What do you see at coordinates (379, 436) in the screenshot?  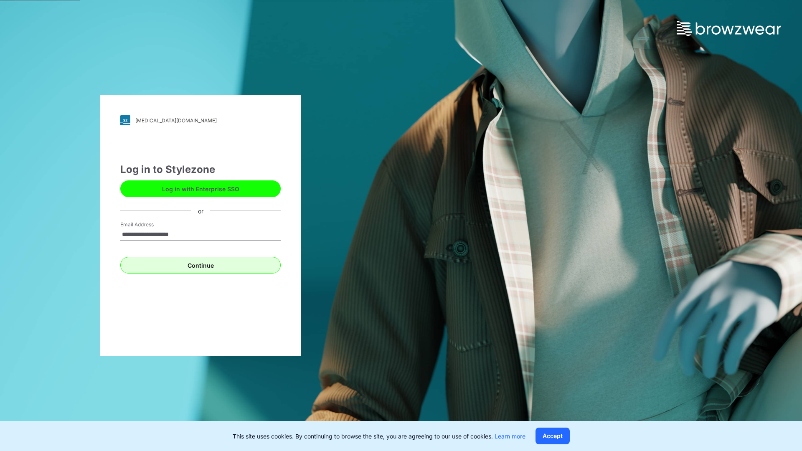 I see `p: This site uses cookies. By continuing to browse the site, you are agreeing to our use of cookies.` at bounding box center [379, 436].